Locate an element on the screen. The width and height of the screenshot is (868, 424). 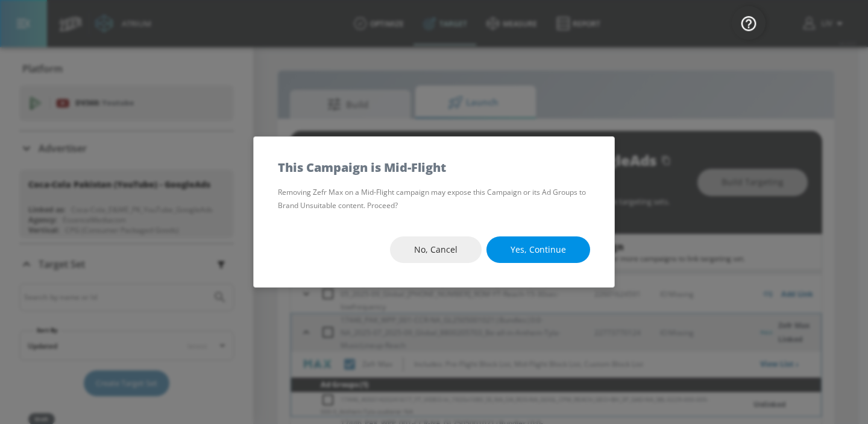
p: Removing Zefr Max on a Mid-Flight campaign may expose this Campaign or its Ad Groups to Brand Uns... is located at coordinates (434, 199).